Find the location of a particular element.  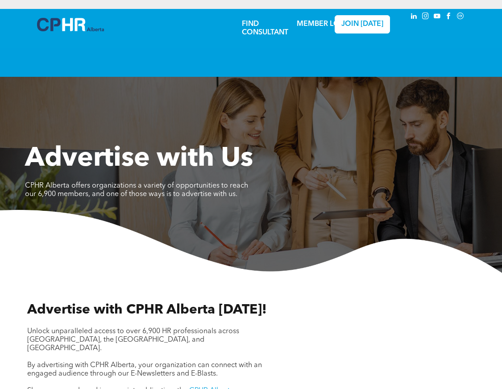

span: CPHR Alberta offers organizations a variety of opportunities to reach our 6,900 members, and one ... is located at coordinates (137, 190).